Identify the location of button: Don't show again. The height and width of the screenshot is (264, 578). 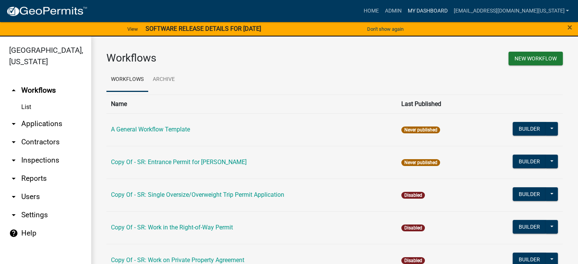
(385, 29).